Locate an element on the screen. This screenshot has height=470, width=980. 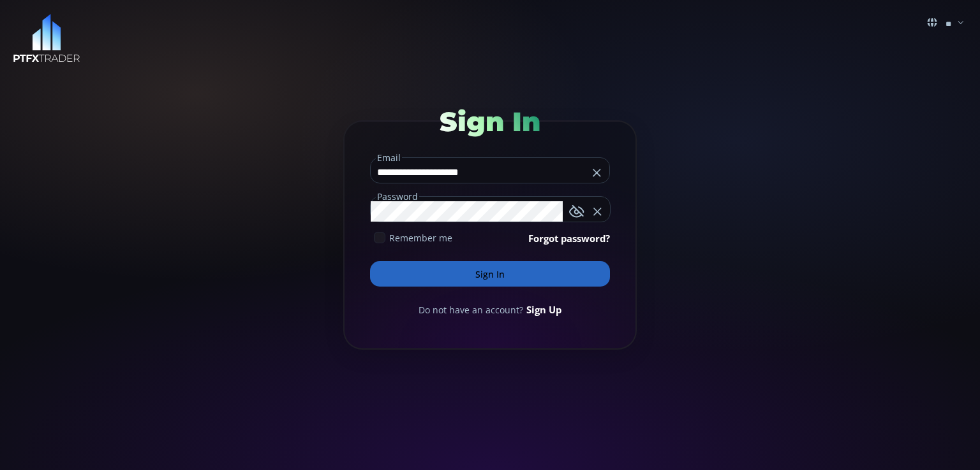
div: Do not have an account? is located at coordinates (490, 310).